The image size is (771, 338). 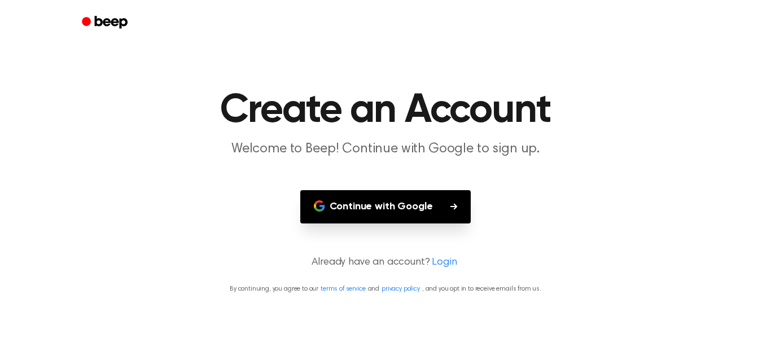 What do you see at coordinates (386, 289) in the screenshot?
I see `p: By continuing, you agree to our and , and you opt in to receive emails from us.` at bounding box center [386, 289].